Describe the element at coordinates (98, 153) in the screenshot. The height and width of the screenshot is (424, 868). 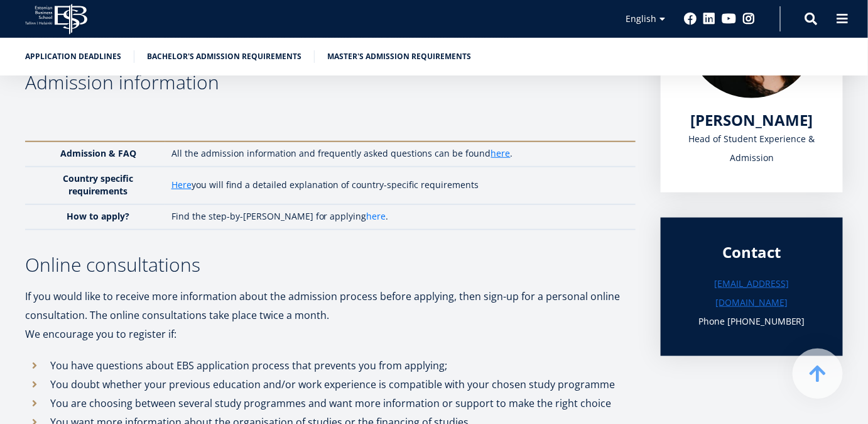
I see `strong: Admission & FAQ` at that location.